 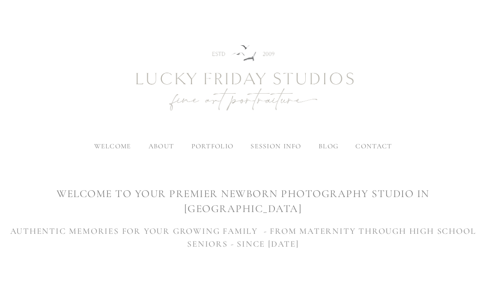 What do you see at coordinates (373, 146) in the screenshot?
I see `span: contact` at bounding box center [373, 146].